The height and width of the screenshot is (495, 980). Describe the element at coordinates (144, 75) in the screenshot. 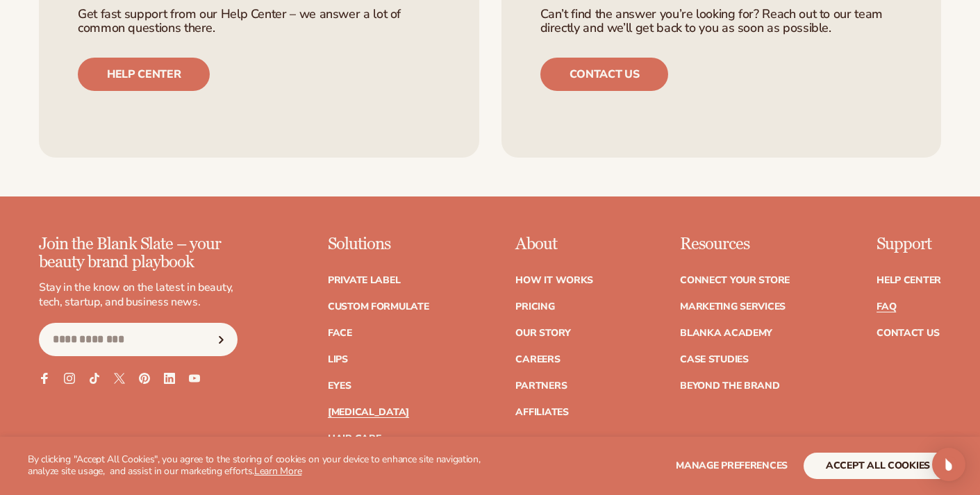

I see `a: Help center` at that location.